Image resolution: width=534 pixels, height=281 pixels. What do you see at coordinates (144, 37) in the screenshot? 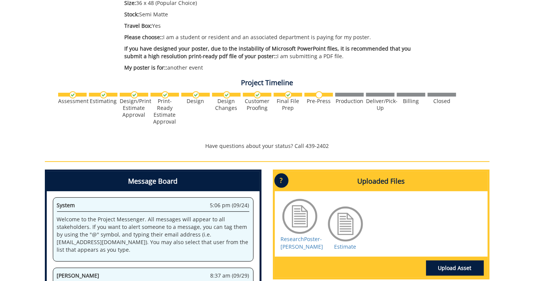
I see `span: Please choose::` at bounding box center [144, 37].